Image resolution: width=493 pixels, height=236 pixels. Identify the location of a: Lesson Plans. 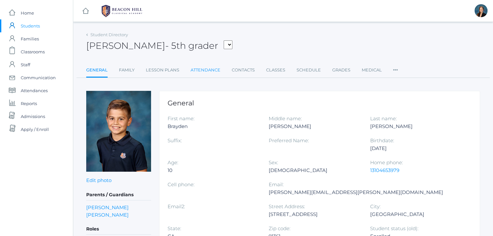
(162, 70).